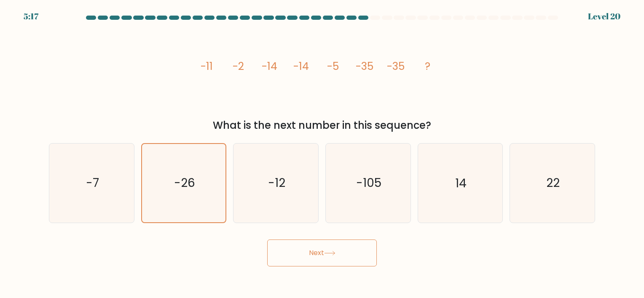 Image resolution: width=644 pixels, height=298 pixels. What do you see at coordinates (238, 66) in the screenshot?
I see `tspan: -2` at bounding box center [238, 66].